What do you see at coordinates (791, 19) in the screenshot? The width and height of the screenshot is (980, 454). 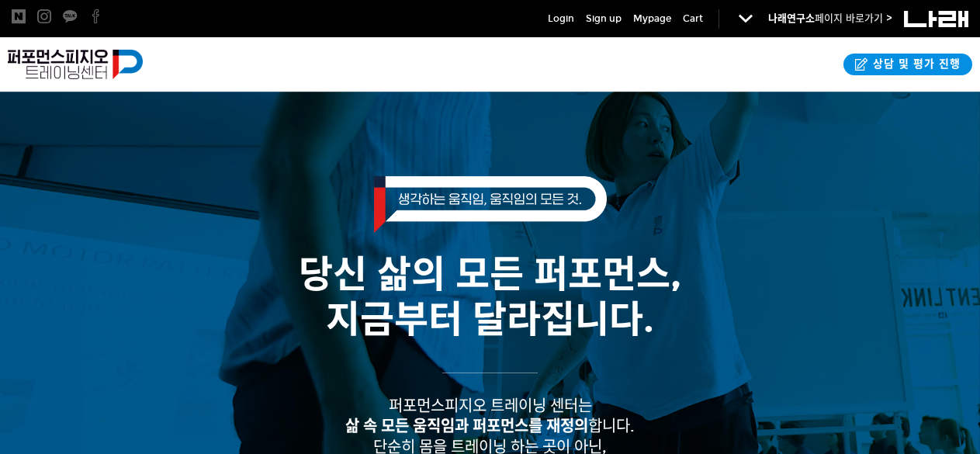 I see `strong: 나래연구소` at bounding box center [791, 19].